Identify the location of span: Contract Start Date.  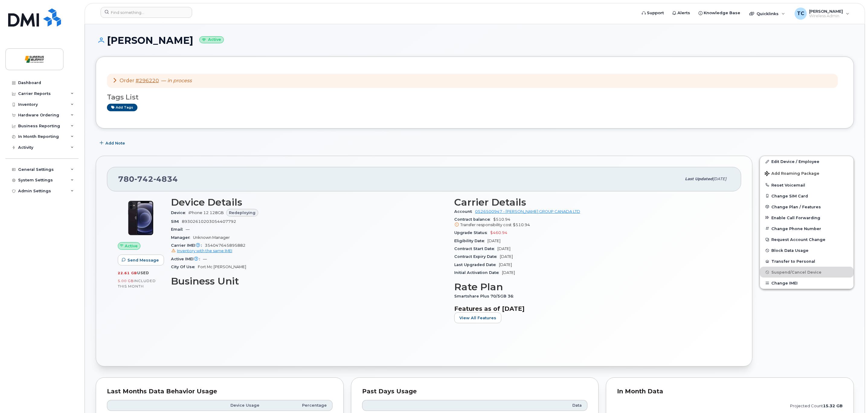
(475, 249).